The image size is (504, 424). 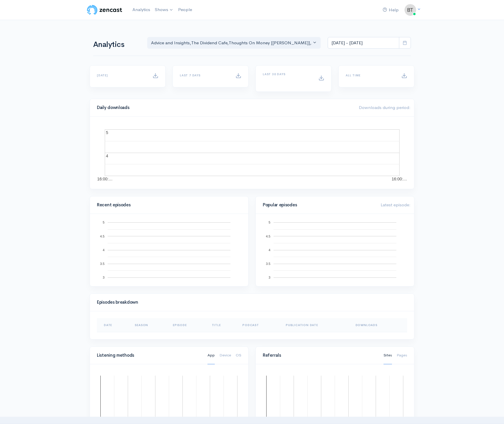 I want to click on th: Publication Date, so click(x=316, y=325).